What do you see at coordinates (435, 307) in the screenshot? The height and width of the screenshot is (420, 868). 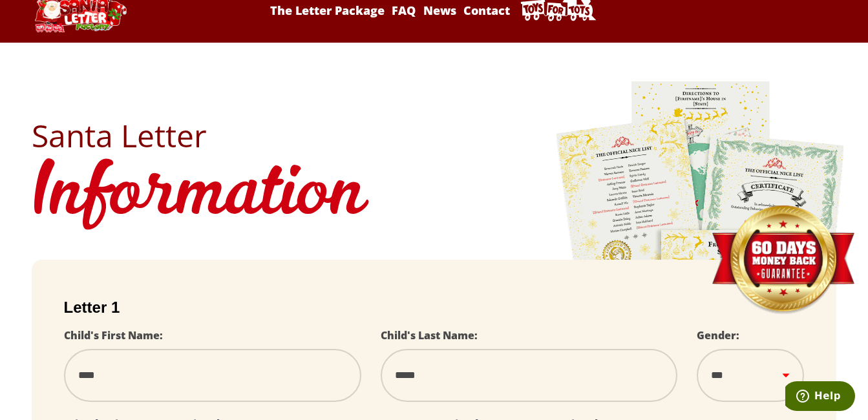 I see `h2: Letter 1` at bounding box center [435, 307].